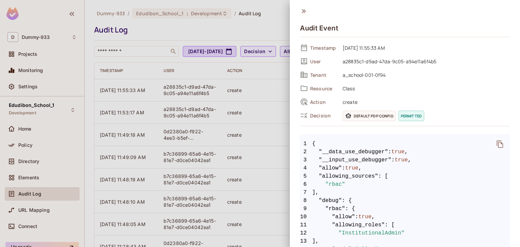 The height and width of the screenshot is (247, 520). Describe the element at coordinates (359, 225) in the screenshot. I see `span: "allowing_roles"` at that location.